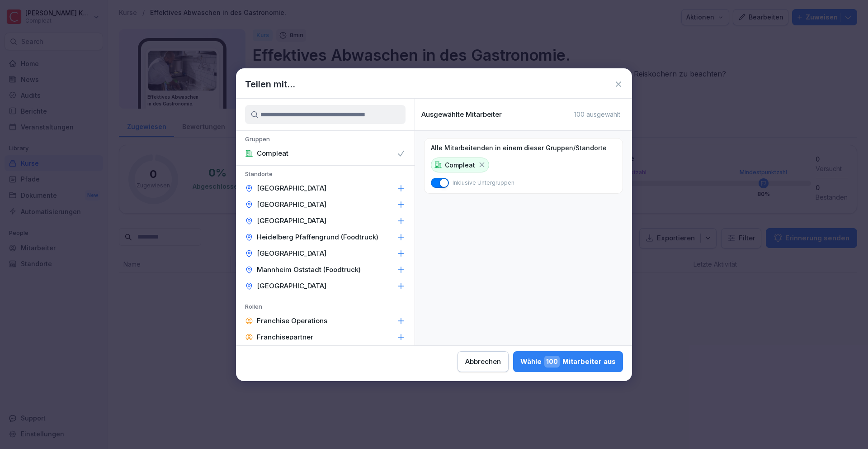  Describe the element at coordinates (284, 337) in the screenshot. I see `p: Franchisepartner` at that location.